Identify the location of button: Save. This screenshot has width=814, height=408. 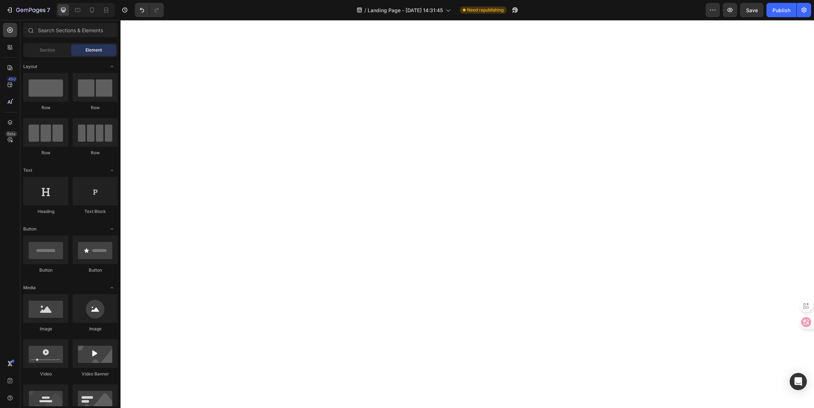
(751, 10).